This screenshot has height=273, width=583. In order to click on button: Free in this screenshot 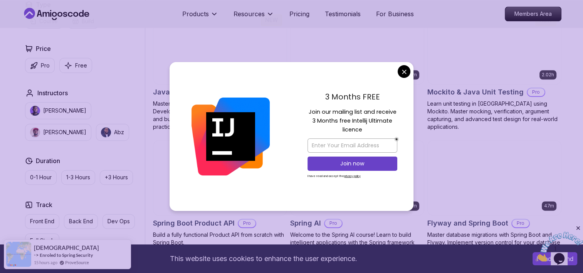, I will do `click(75, 65)`.